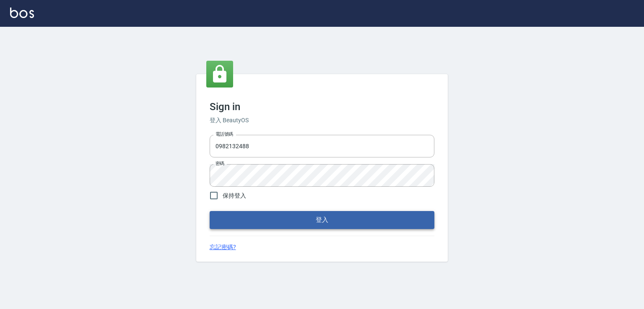 The height and width of the screenshot is (309, 644). What do you see at coordinates (224, 134) in the screenshot?
I see `label: 電話號碼` at bounding box center [224, 134].